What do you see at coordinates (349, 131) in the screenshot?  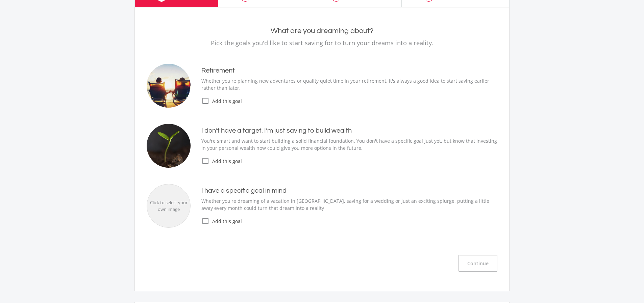 I see `h4: I don’t have a target, I’m just saving to build wealth` at bounding box center [349, 131].